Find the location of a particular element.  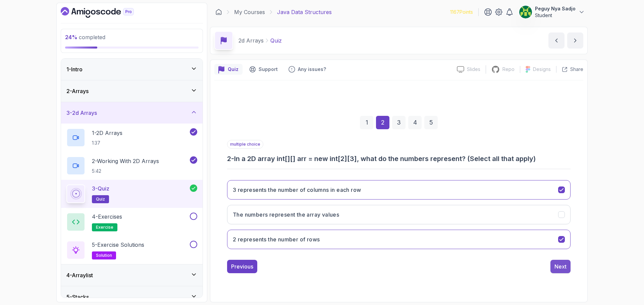

button: 4-Arraylist is located at coordinates (132, 275).